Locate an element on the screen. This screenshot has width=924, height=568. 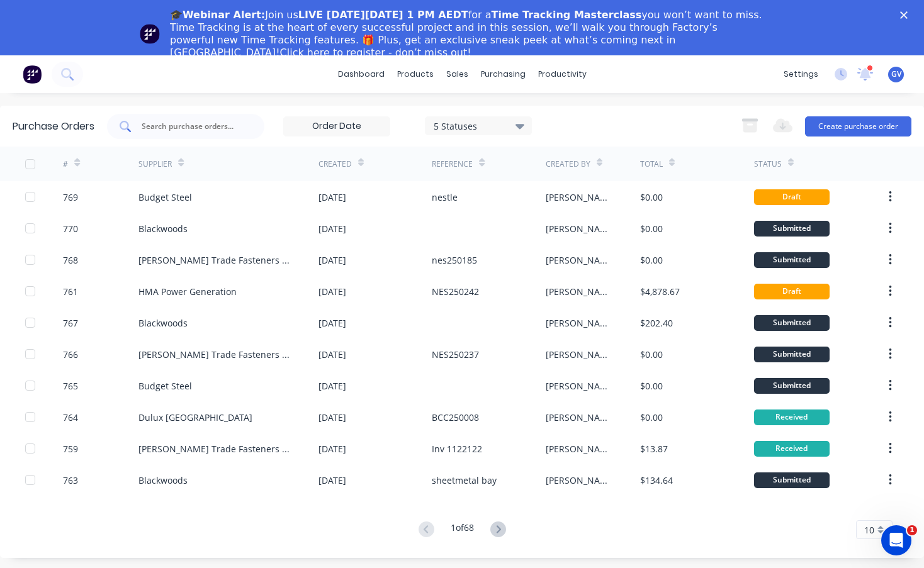
div: Join us for a you won’t want to miss. Time Tracking is at the heart of every successful project a... is located at coordinates (467, 34).